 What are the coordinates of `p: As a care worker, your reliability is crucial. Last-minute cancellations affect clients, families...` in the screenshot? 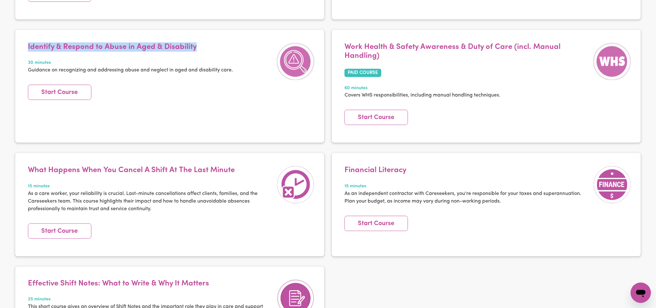 It's located at (151, 201).